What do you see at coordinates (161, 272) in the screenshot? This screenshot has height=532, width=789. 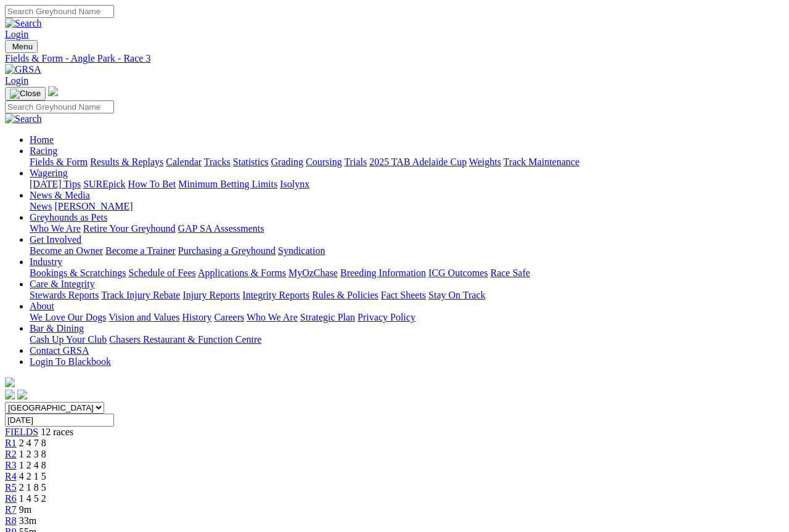 I see `a: Schedule of Fees` at bounding box center [161, 272].